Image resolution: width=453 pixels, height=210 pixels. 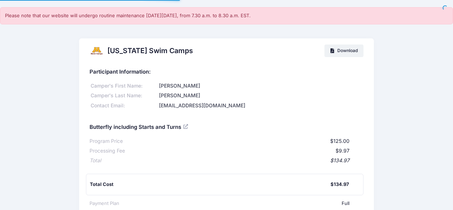 I want to click on div: Program Price, so click(x=106, y=141).